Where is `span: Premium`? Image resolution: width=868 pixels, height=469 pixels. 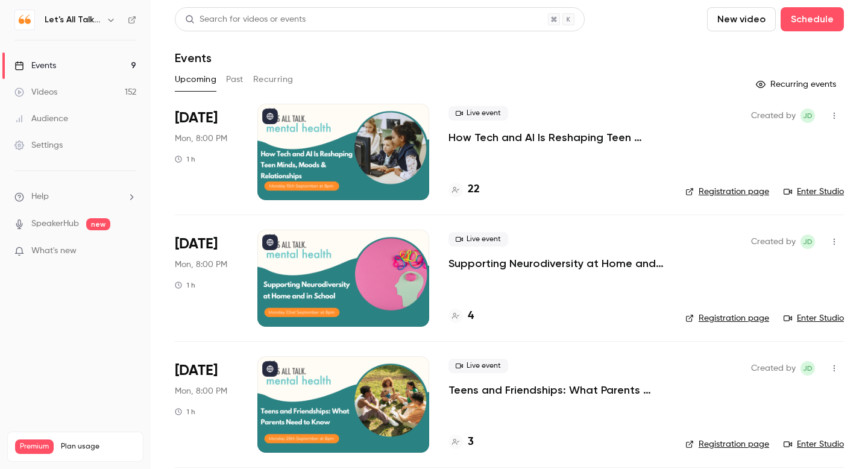 span: Premium is located at coordinates (35, 447).